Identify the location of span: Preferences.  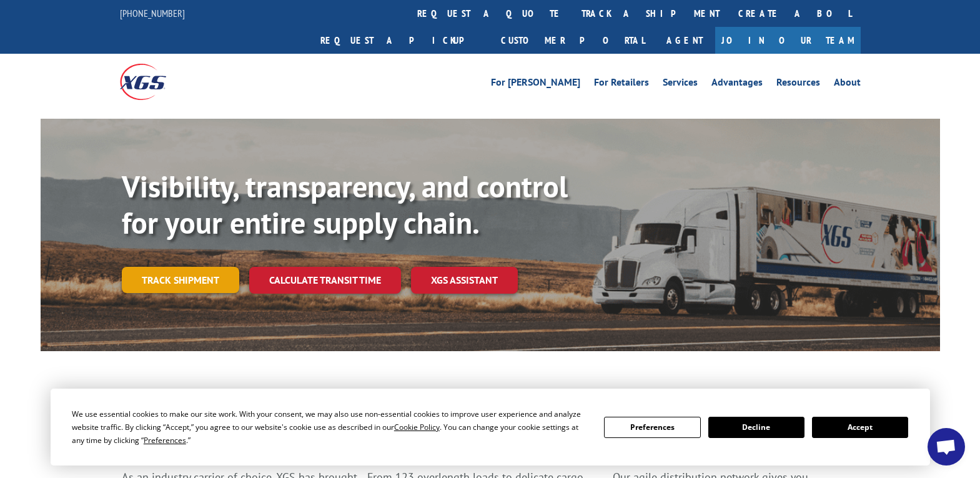
(165, 440).